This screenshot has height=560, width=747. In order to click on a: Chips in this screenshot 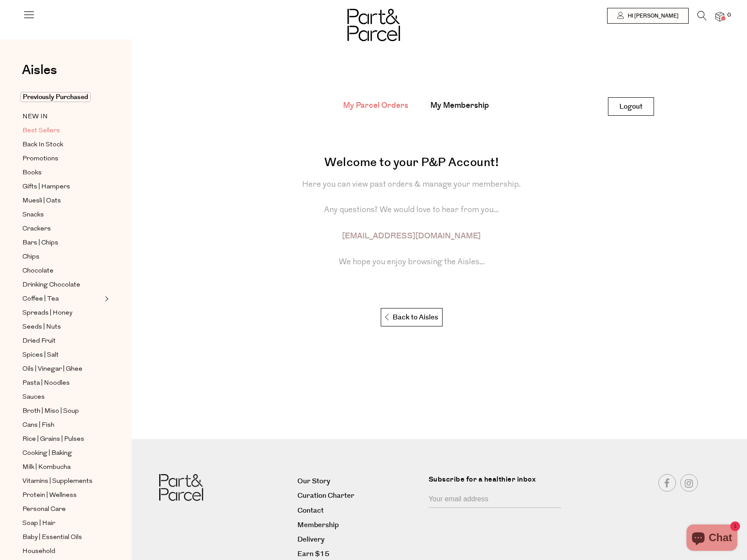, I will do `click(62, 257)`.